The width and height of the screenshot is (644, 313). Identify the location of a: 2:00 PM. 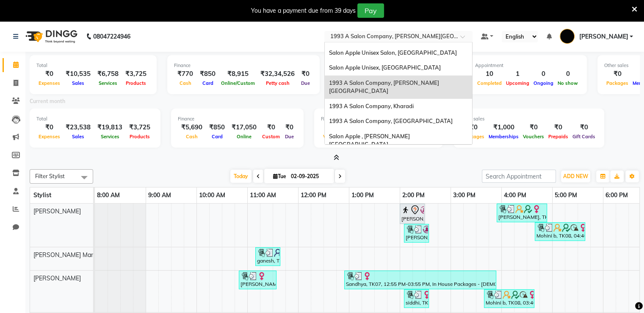
(413, 195).